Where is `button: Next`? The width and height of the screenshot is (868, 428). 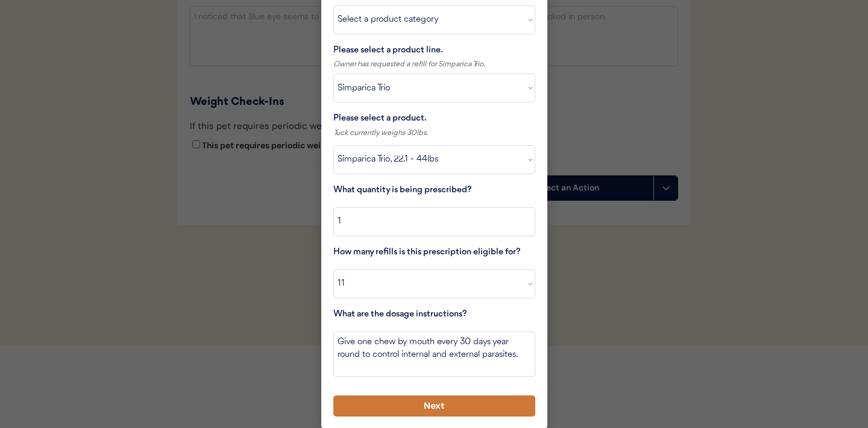 button: Next is located at coordinates (434, 406).